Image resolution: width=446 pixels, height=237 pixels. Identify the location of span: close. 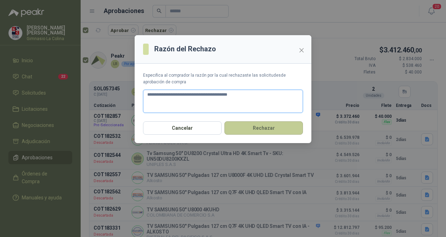
(302, 50).